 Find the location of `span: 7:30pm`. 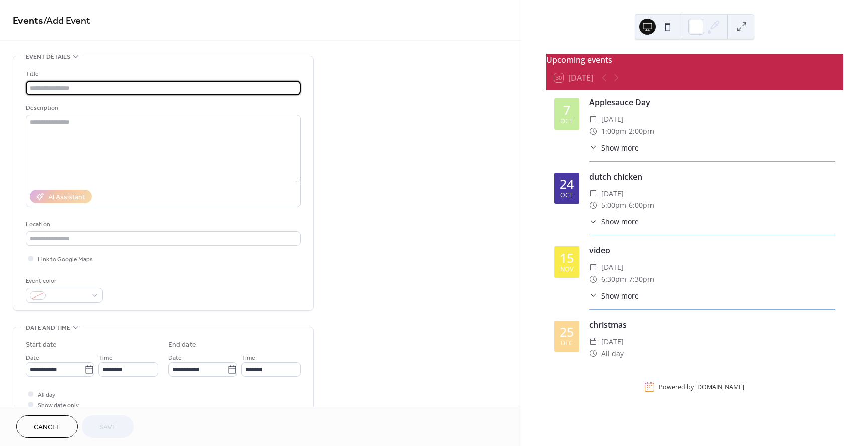

span: 7:30pm is located at coordinates (641, 280).